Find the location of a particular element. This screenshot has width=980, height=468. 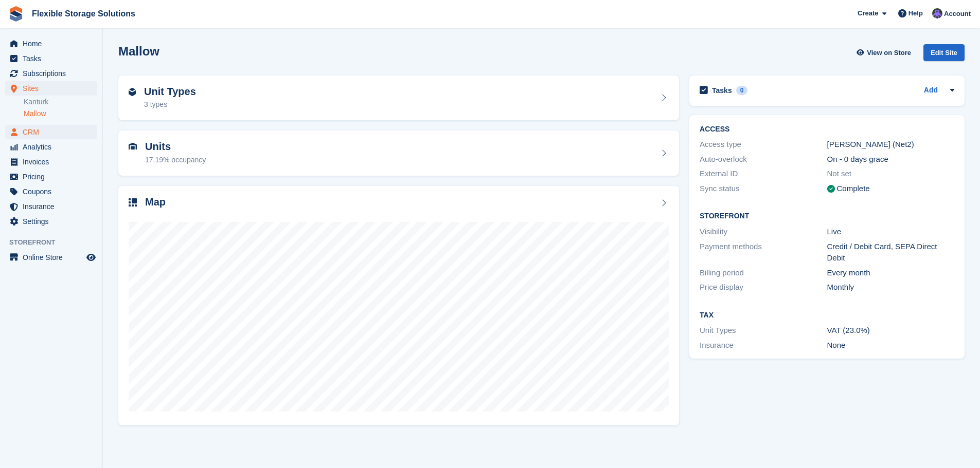

div: Monthly is located at coordinates (891, 288).